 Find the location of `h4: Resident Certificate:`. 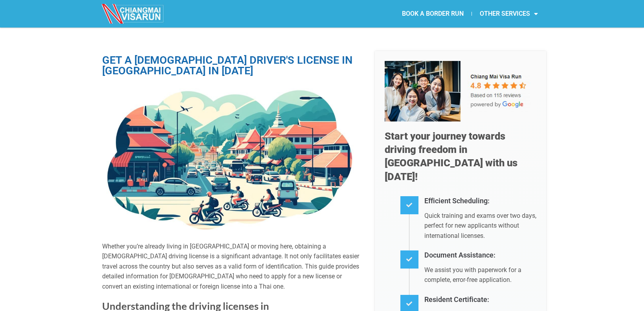

h4: Resident Certificate: is located at coordinates (480, 300).